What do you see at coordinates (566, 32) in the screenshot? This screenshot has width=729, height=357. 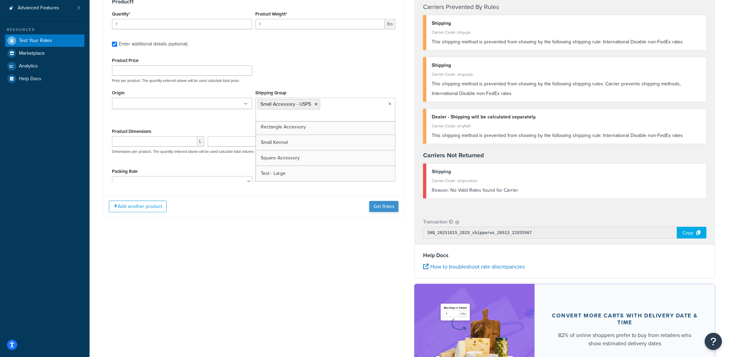 I see `div: Carrier Code: shqups` at bounding box center [566, 32].